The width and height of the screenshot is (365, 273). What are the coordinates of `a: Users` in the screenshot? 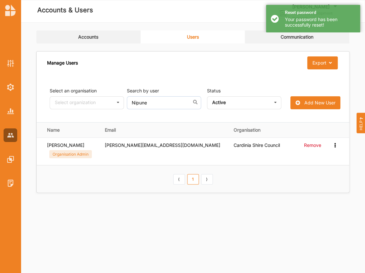 It's located at (193, 37).